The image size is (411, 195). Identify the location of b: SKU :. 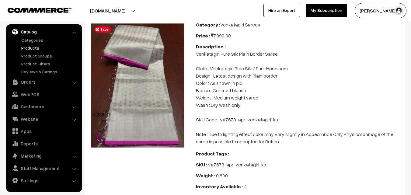
(202, 165).